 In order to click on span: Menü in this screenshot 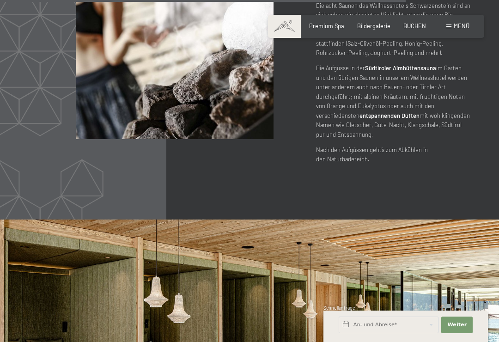, I will do `click(462, 26)`.